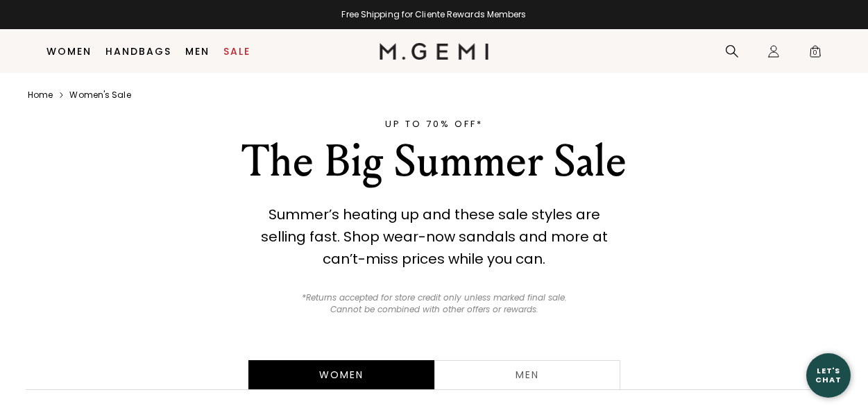  Describe the element at coordinates (434, 237) in the screenshot. I see `div: Summer’s heating up and these sale styles are selling fast. Shop wear-now sandals and more at can...` at that location.